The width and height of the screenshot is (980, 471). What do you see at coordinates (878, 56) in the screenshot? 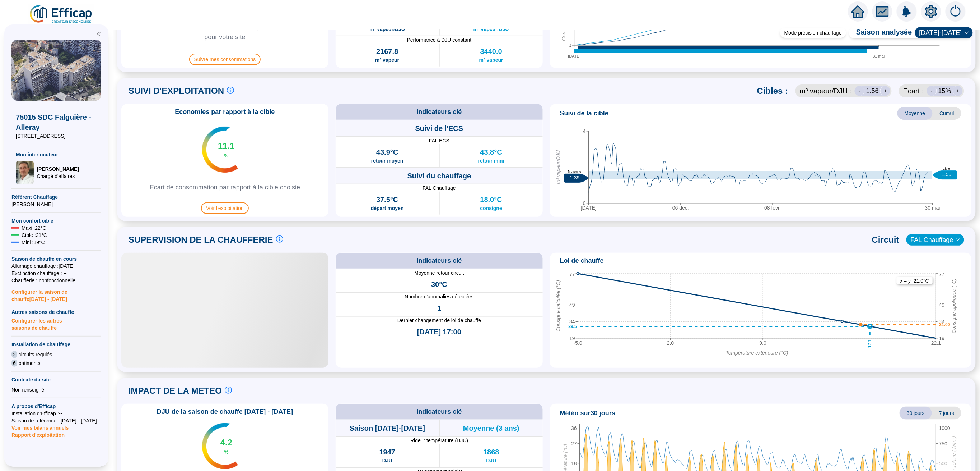
I see `tspan: 31 mai` at bounding box center [878, 56].